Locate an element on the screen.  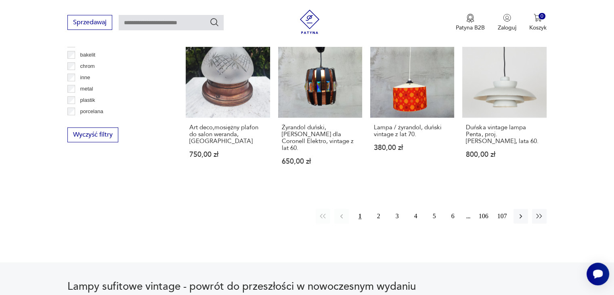
a: Ikona medaluPatyna B2B is located at coordinates (470, 23).